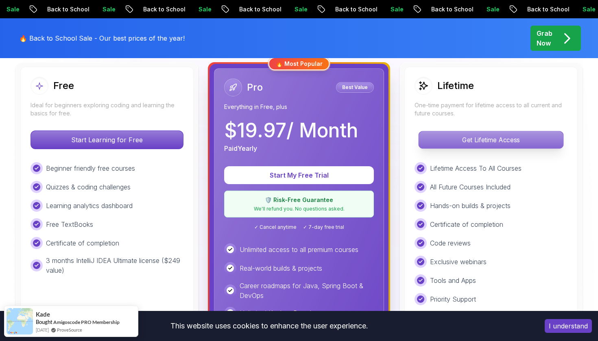  What do you see at coordinates (107, 140) in the screenshot?
I see `p: Start Learning for Free` at bounding box center [107, 140].